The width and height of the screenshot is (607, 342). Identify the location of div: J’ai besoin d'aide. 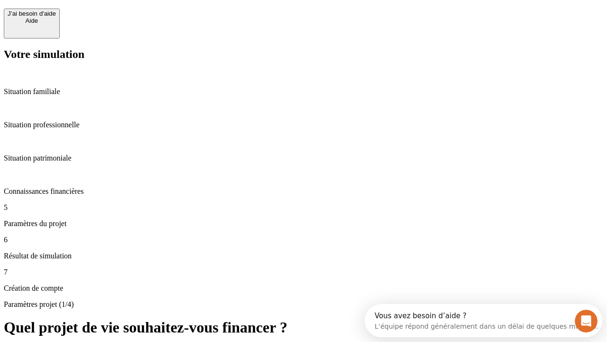
(32, 13).